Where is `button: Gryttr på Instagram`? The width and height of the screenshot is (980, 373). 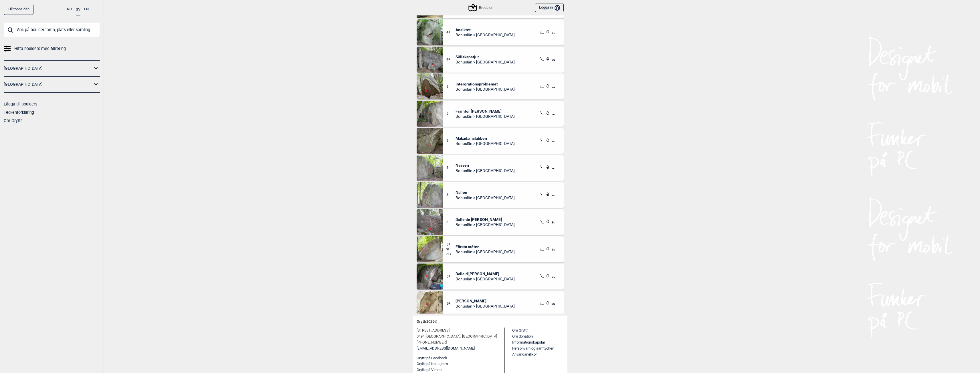 button: Gryttr på Instagram is located at coordinates (432, 364).